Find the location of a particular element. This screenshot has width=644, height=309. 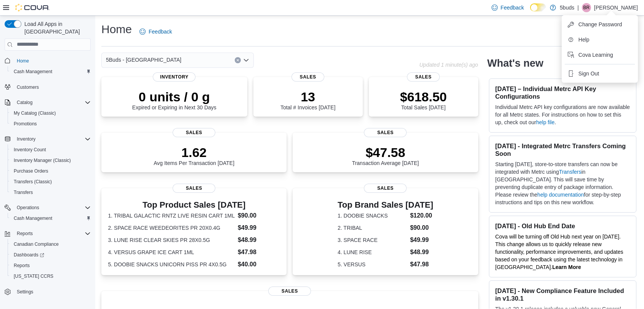

dd: $49.99 is located at coordinates (258, 228).